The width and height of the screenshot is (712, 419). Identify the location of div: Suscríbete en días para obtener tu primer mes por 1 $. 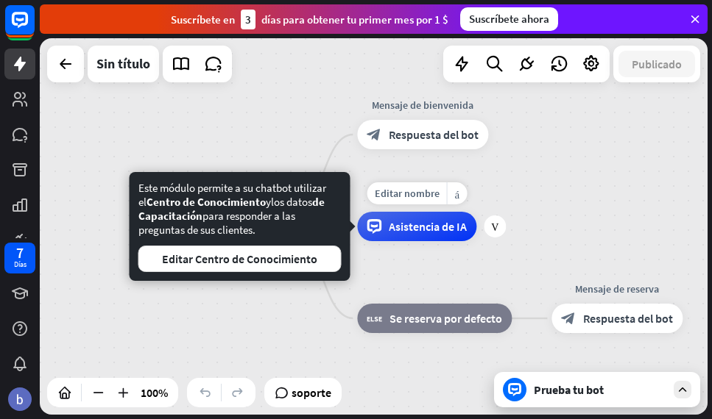
(309, 19).